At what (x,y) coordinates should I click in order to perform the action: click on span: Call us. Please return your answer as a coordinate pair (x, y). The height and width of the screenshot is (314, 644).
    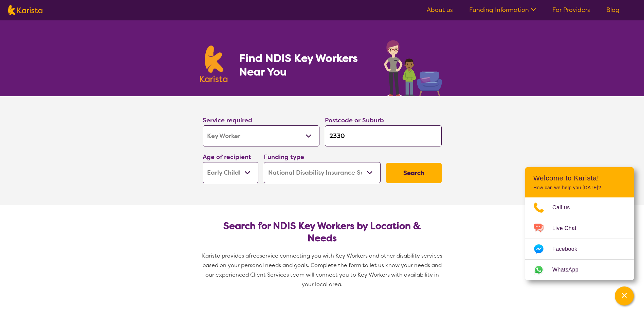
    Looking at the image, I should click on (565, 208).